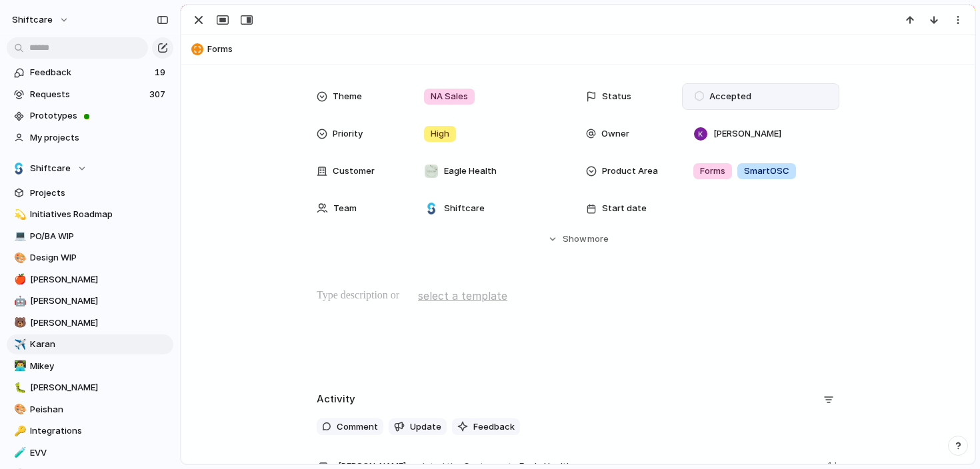 The image size is (980, 469). What do you see at coordinates (616, 134) in the screenshot?
I see `span: Owner` at bounding box center [616, 134].